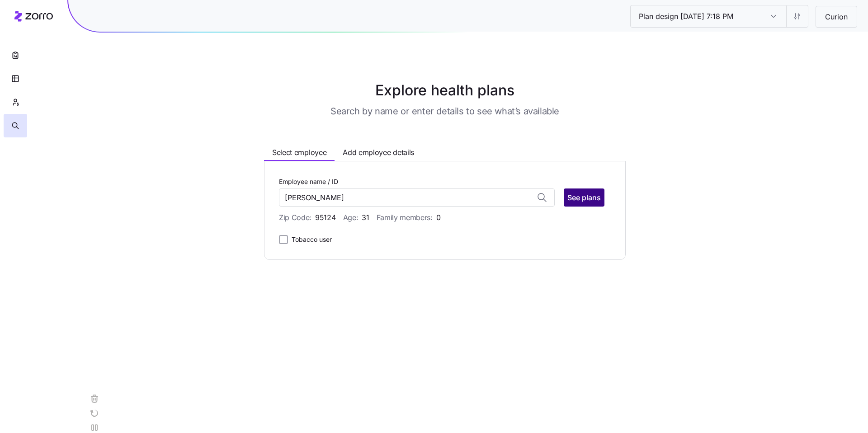 The image size is (868, 433). What do you see at coordinates (409, 218) in the screenshot?
I see `span: Family members:` at bounding box center [409, 218].